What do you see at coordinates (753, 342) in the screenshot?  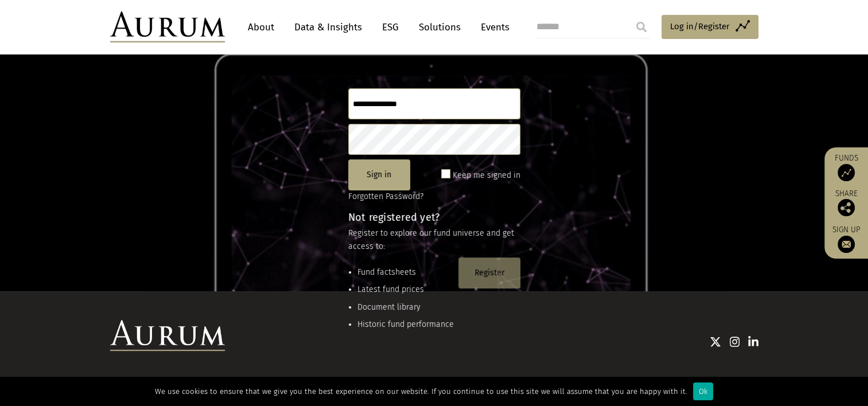 I see `img: Linkedin icon` at bounding box center [753, 342].